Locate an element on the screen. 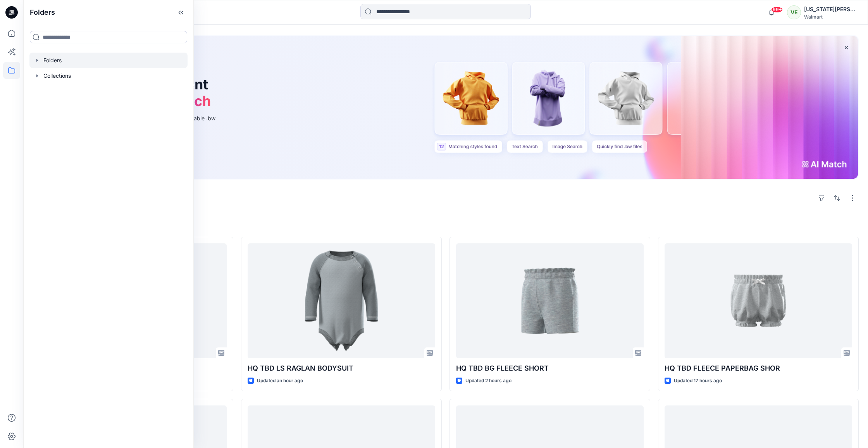 This screenshot has width=868, height=448. p: Updated an hour ago is located at coordinates (280, 381).